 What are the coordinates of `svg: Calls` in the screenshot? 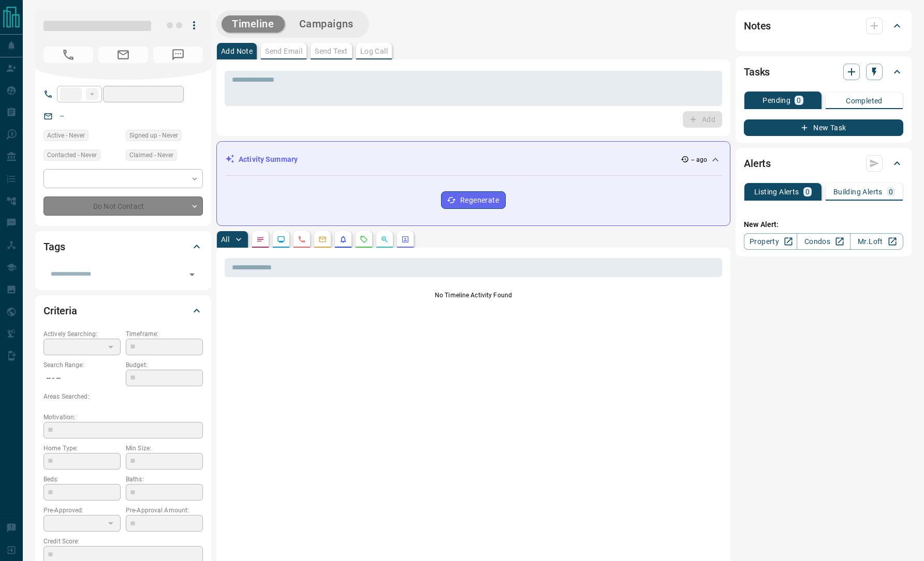 It's located at (302, 240).